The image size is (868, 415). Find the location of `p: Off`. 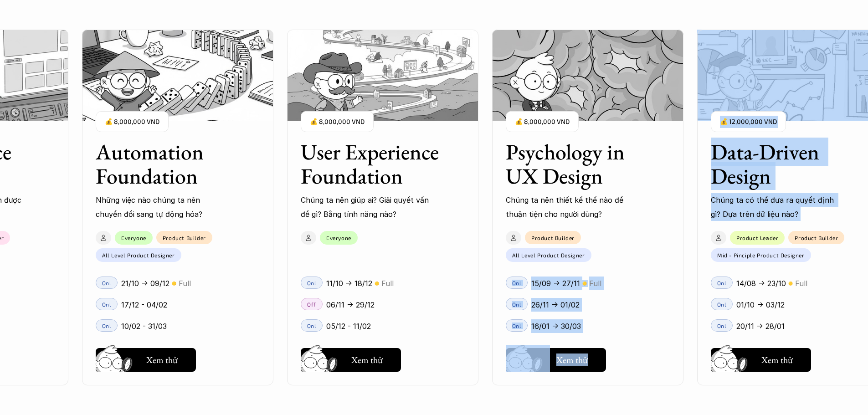

p: Off is located at coordinates (312, 304).